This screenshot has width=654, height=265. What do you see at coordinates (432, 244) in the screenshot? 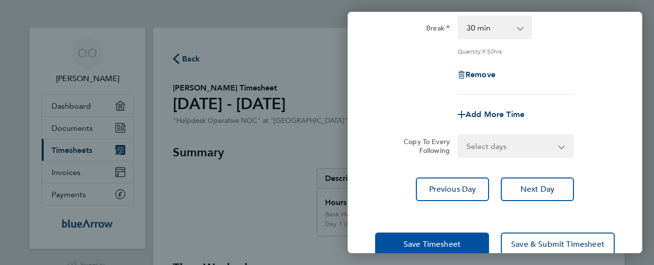
I see `span: Save Timesheet` at bounding box center [432, 244].